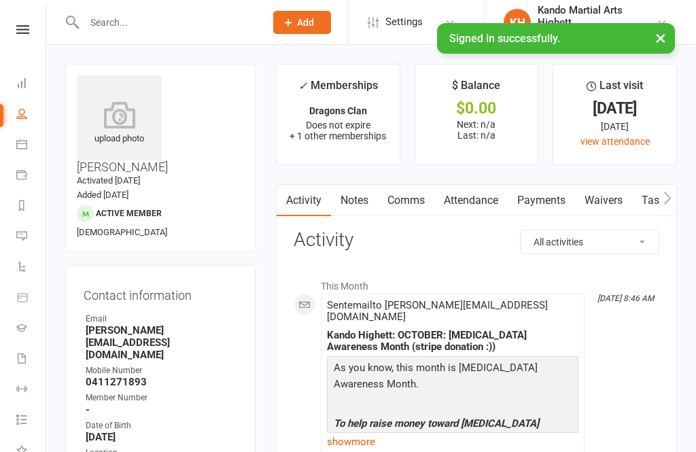 The image size is (696, 452). Describe the element at coordinates (614, 89) in the screenshot. I see `div: Last visit` at that location.